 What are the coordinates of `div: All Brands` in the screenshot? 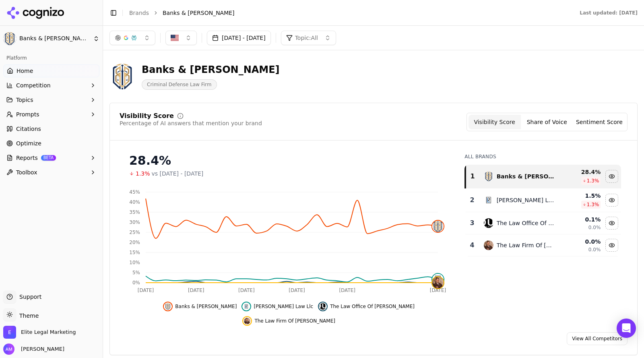 It's located at (543, 156).